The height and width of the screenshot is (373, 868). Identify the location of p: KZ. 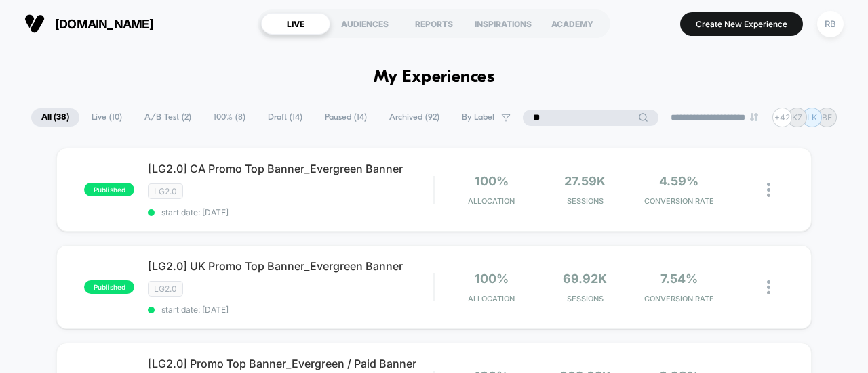
(798, 117).